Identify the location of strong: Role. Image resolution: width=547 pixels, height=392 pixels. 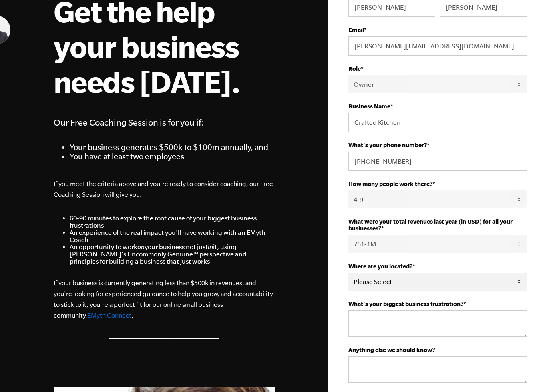
(355, 69).